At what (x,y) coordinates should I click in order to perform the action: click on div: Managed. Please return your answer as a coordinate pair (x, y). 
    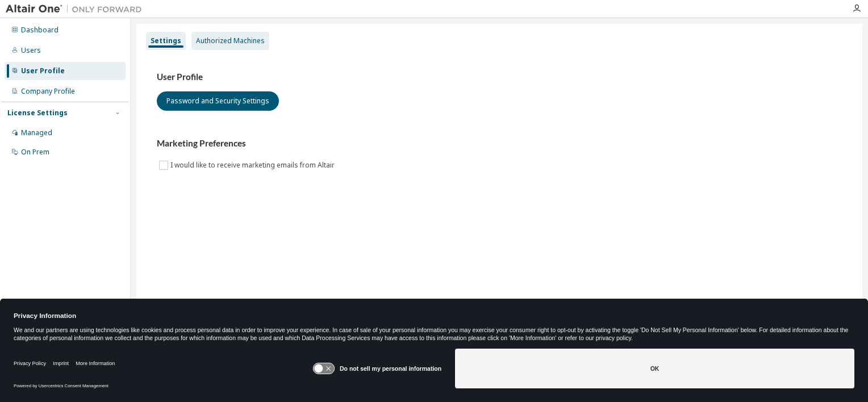
    Looking at the image, I should click on (36, 133).